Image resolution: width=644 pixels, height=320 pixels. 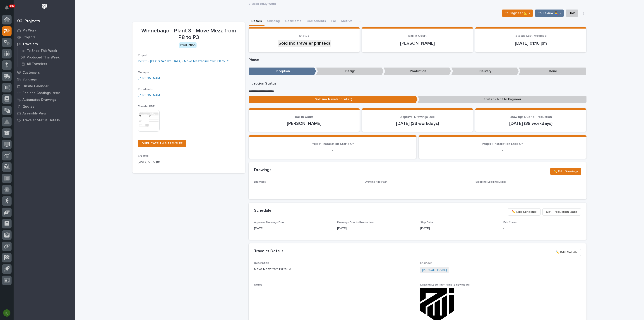 What do you see at coordinates (46, 51) in the screenshot?
I see `a: To Shop This Week` at bounding box center [46, 51].